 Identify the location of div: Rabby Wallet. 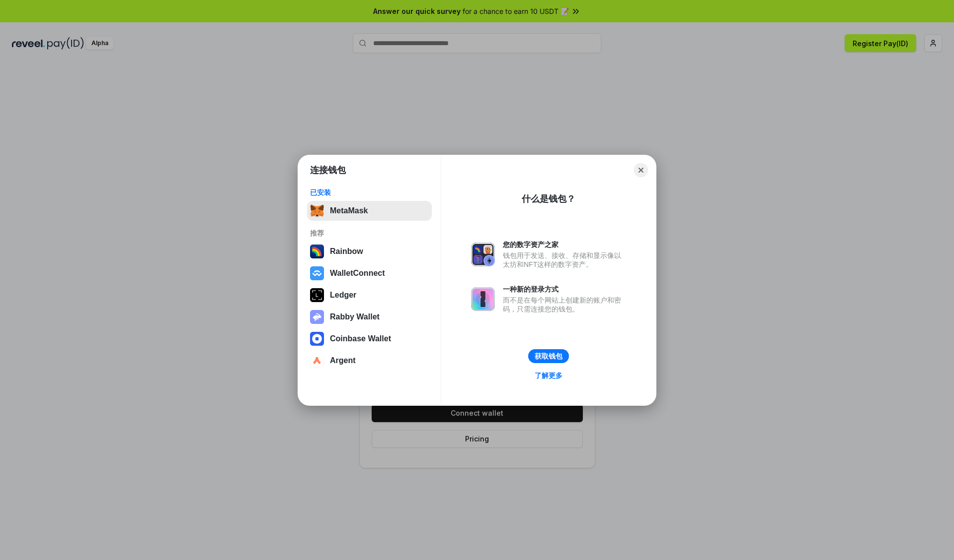
(355, 317).